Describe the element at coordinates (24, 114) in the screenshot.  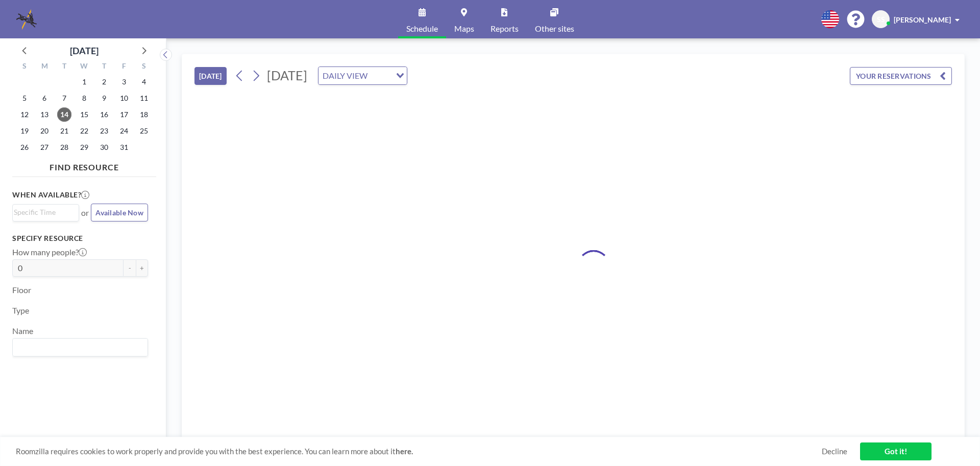
I see `span: Sunday, October 12, 2025` at that location.